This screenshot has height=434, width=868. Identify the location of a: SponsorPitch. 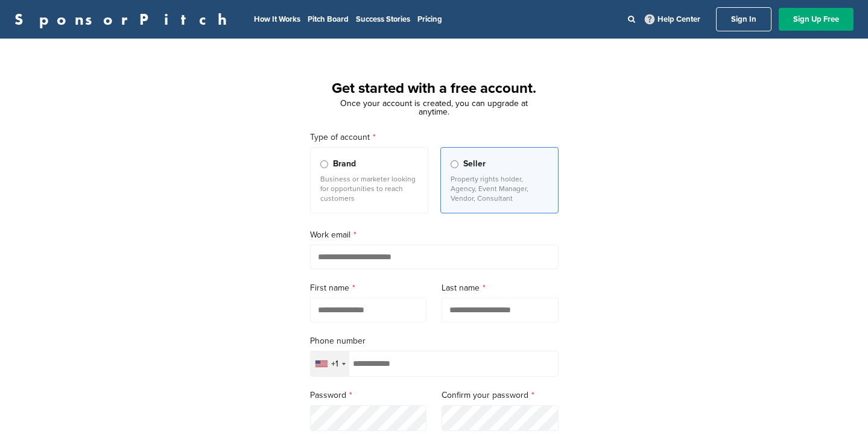
(124, 20).